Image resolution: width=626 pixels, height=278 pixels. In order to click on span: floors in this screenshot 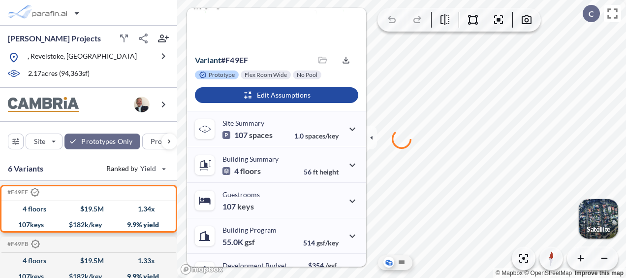, I will do `click(251, 171)`.